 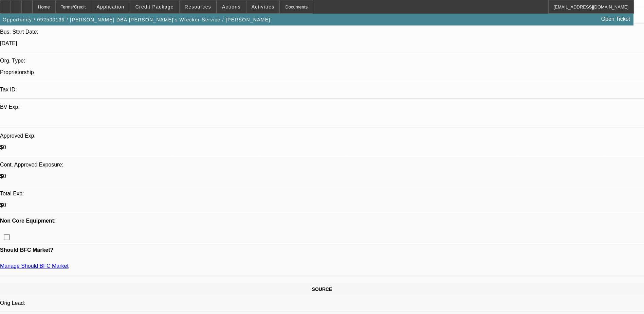 I want to click on button: Resources, so click(x=198, y=7).